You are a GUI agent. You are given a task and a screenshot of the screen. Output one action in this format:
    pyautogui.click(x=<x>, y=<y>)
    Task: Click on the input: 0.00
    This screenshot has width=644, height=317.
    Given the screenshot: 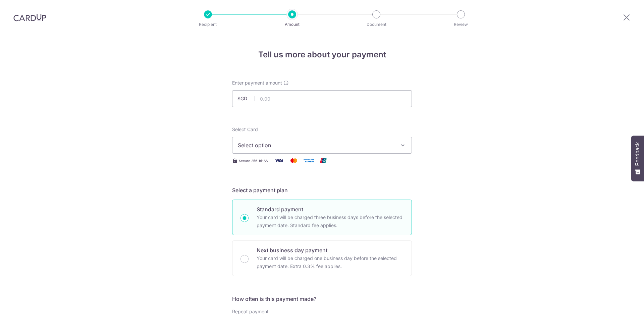 What is the action you would take?
    pyautogui.click(x=322, y=98)
    